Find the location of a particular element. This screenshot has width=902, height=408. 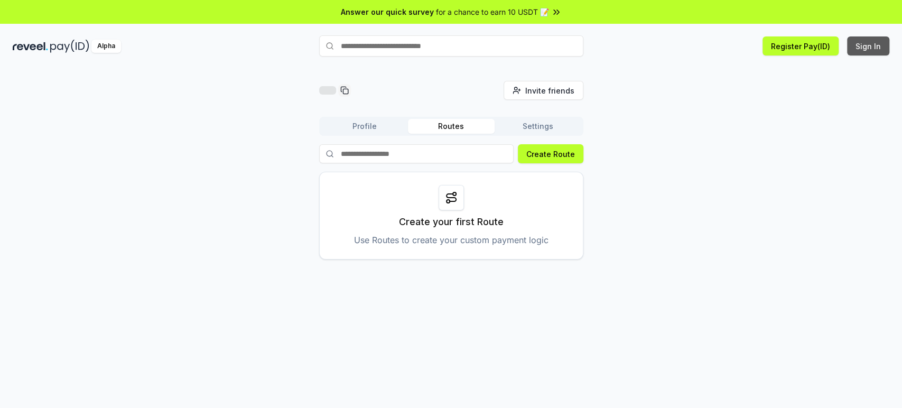

button: Sign In is located at coordinates (868, 46).